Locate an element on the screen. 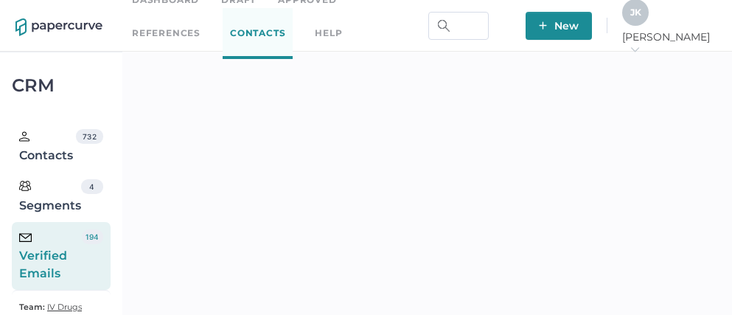 Image resolution: width=732 pixels, height=315 pixels. img: plus-white.e19ec114.svg is located at coordinates (543, 25).